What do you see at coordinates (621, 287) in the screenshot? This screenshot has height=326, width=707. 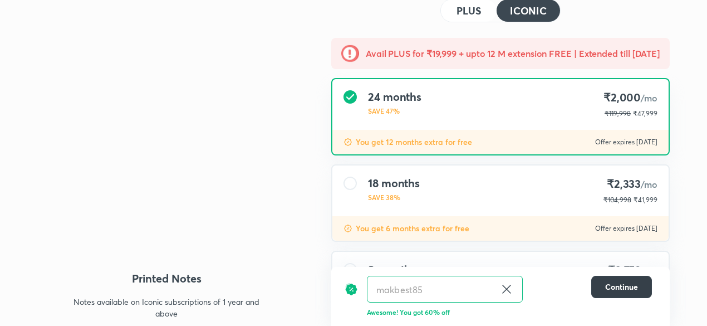 I see `span: Continue` at bounding box center [621, 287].